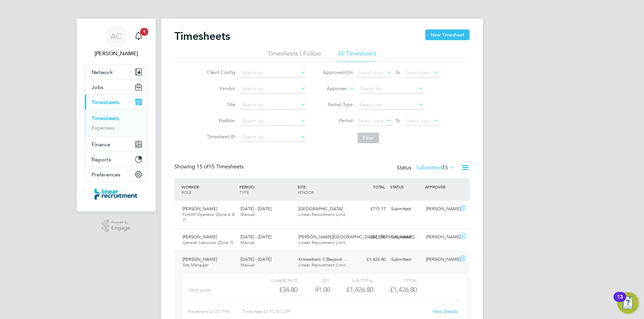 This screenshot has width=644, height=319. Describe the element at coordinates (116, 160) in the screenshot. I see `button: Reports` at that location.